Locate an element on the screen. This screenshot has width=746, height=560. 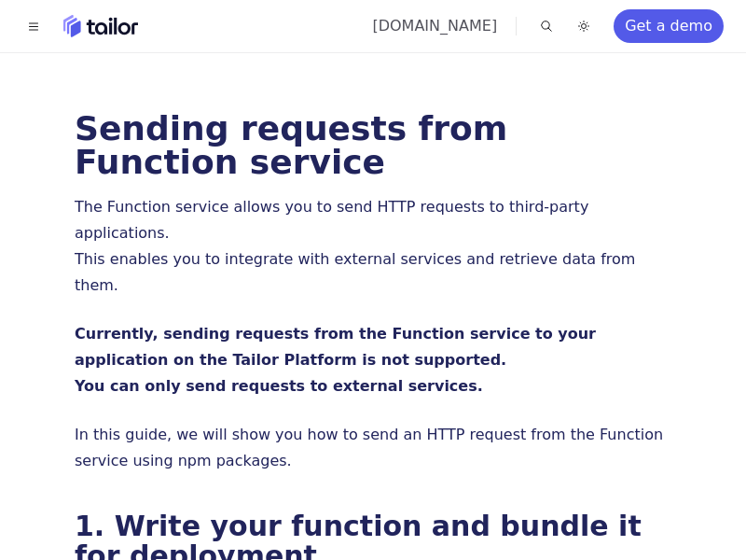
button: Toggle dark mode is located at coordinates (584, 27).